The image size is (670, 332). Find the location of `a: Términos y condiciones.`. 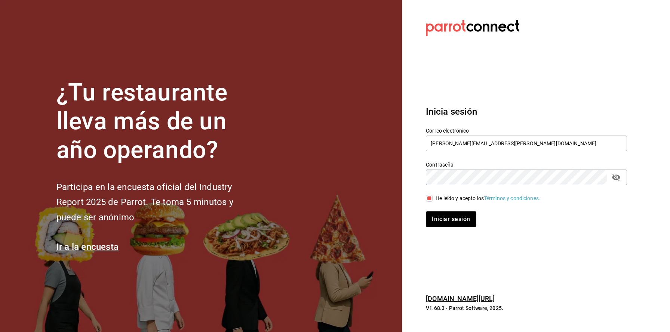

a: Términos y condiciones. is located at coordinates (512, 199).